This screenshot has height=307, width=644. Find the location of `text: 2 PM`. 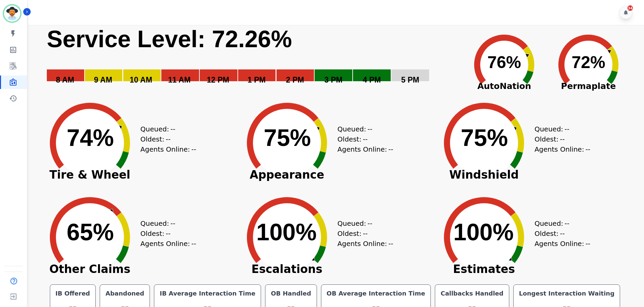

text: 2 PM is located at coordinates (295, 80).